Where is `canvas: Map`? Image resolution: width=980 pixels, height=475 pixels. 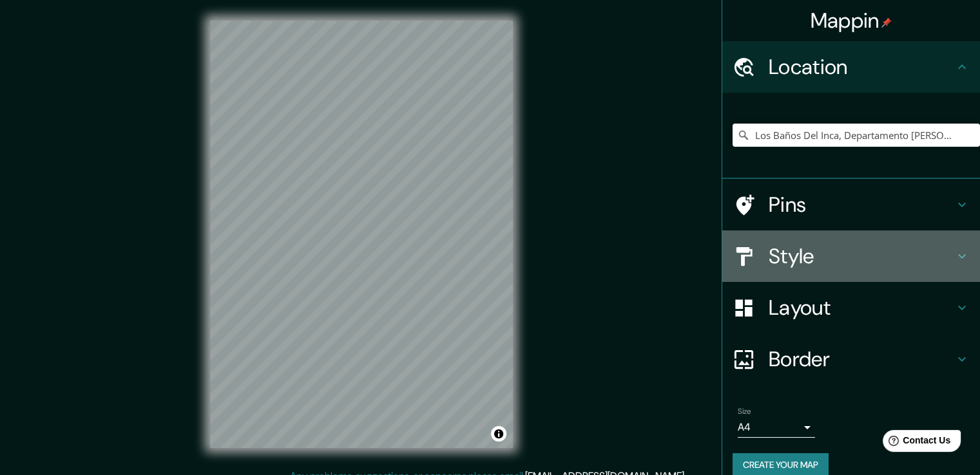
canvas: Map is located at coordinates (361, 234).